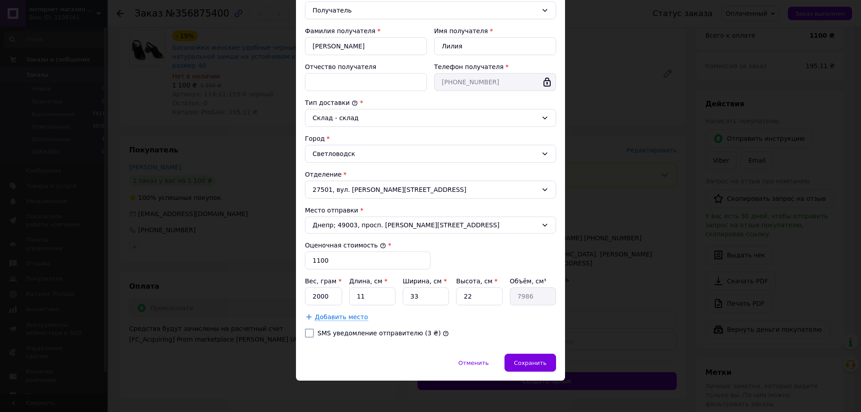  I want to click on div: Светловодск, so click(431, 154).